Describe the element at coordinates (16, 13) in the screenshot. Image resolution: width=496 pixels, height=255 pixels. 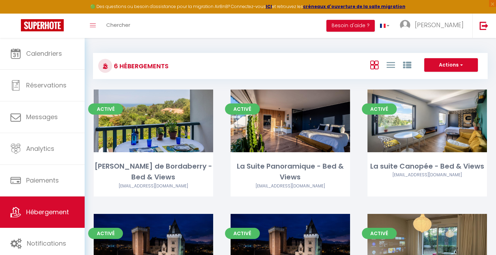
I see `button: Ouvrir le widget de chat LiveChat` at that location.